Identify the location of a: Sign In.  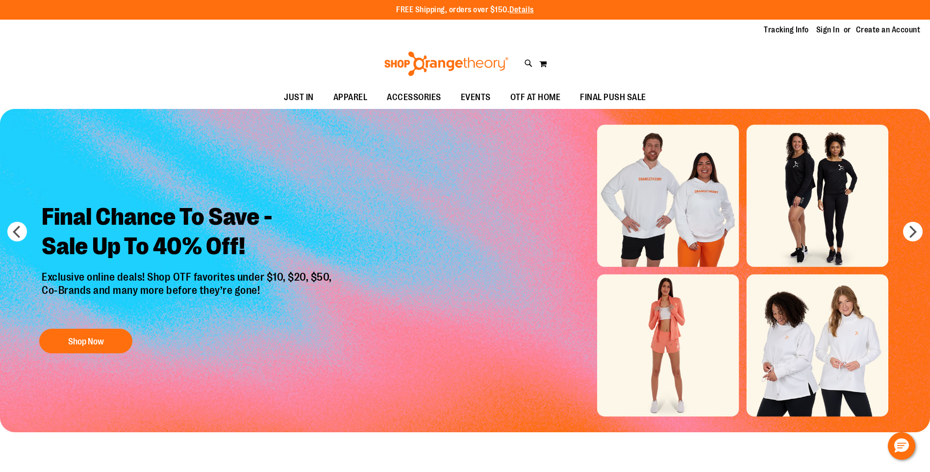
(828, 30).